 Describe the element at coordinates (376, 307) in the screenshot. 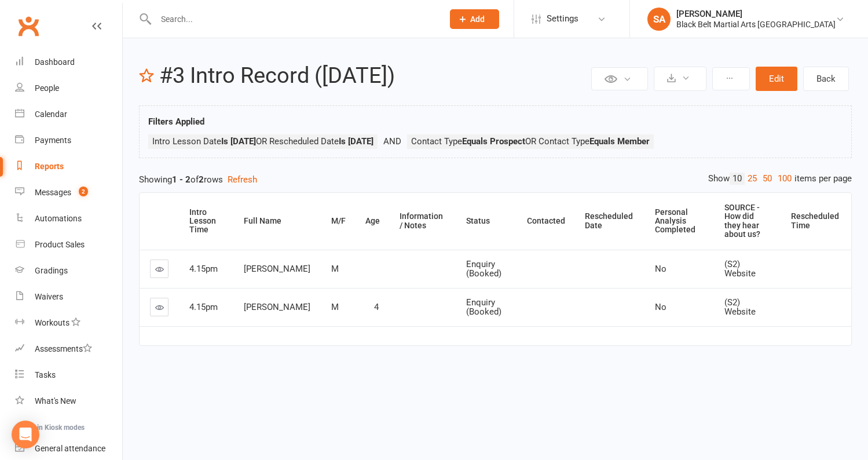

I see `span: 4` at that location.